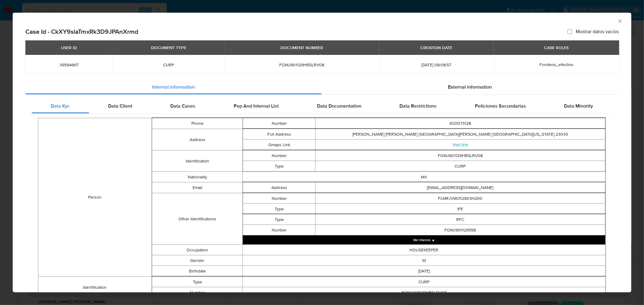 This screenshot has width=644, height=305. What do you see at coordinates (198, 261) in the screenshot?
I see `td: Gender` at bounding box center [198, 261].